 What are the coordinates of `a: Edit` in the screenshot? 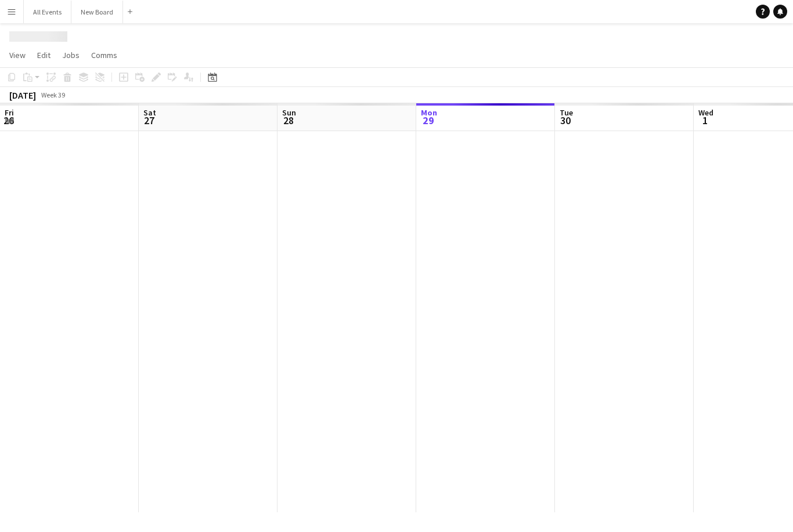 It's located at (43, 55).